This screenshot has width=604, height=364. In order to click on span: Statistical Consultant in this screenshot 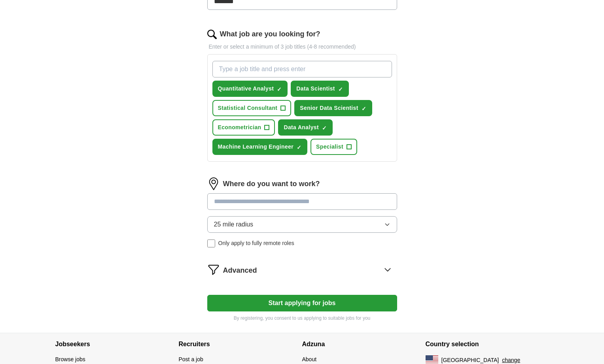, I will do `click(247, 108)`.